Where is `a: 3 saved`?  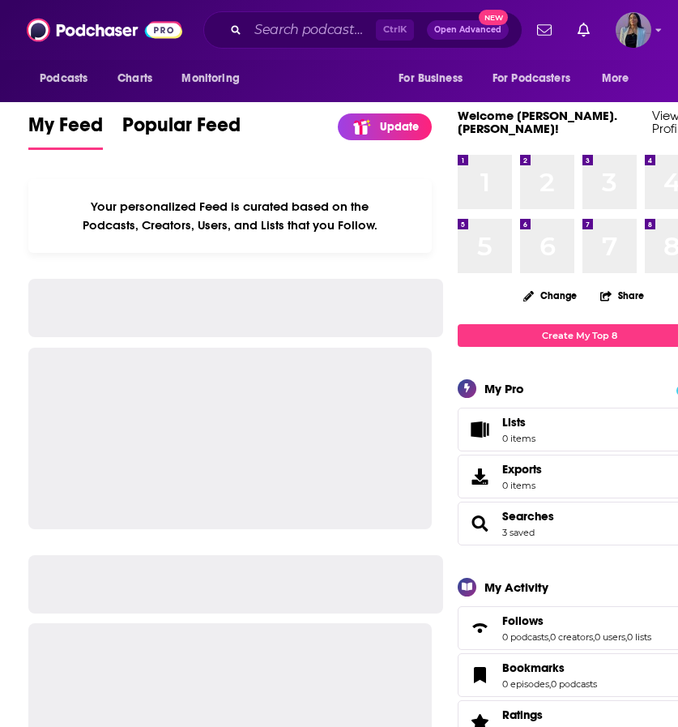
a: 3 saved is located at coordinates (518, 532).